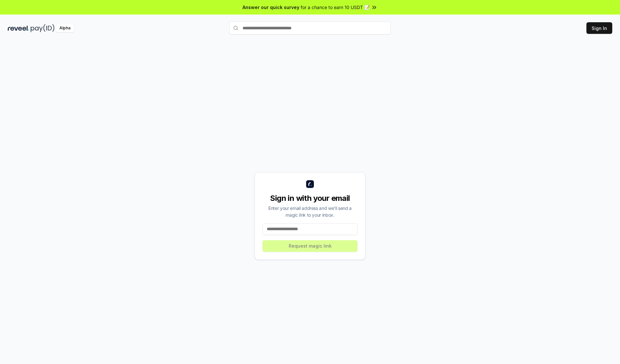  What do you see at coordinates (310, 212) in the screenshot?
I see `div: Enter your email address and we’ll send a magic link to your inbox.` at bounding box center [310, 212].